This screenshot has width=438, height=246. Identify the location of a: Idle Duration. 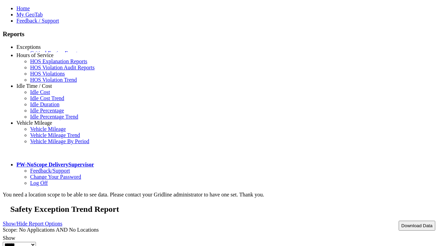
(45, 104).